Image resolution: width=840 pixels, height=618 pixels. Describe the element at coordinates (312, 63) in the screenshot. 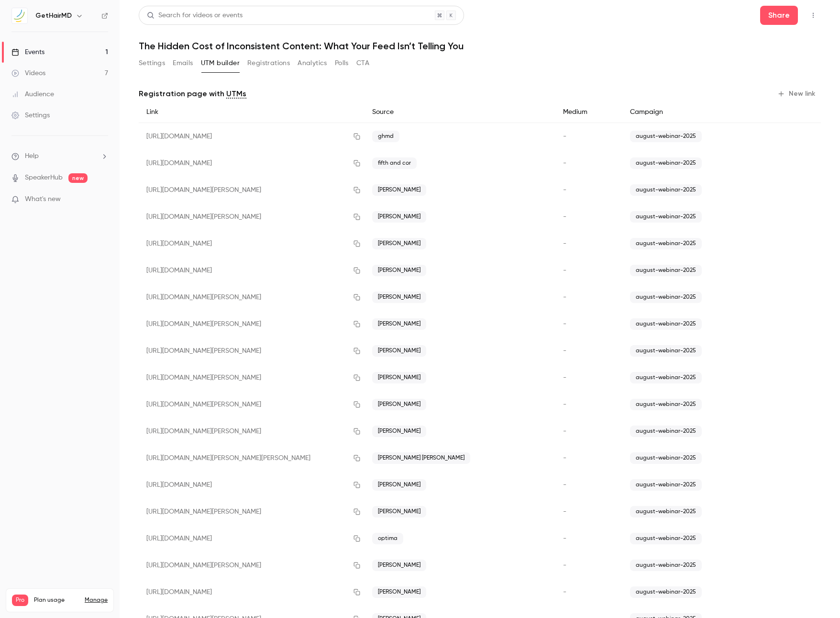

I see `button: Analytics` at that location.